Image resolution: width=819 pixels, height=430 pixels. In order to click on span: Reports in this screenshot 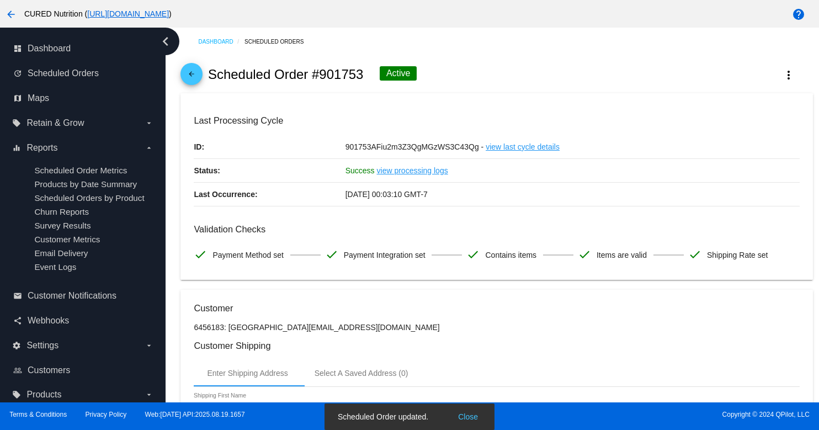, I will do `click(42, 148)`.